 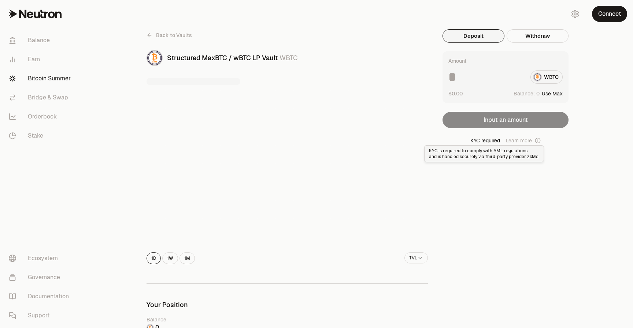 What do you see at coordinates (287, 319) in the screenshot?
I see `div: Balance` at bounding box center [287, 319].